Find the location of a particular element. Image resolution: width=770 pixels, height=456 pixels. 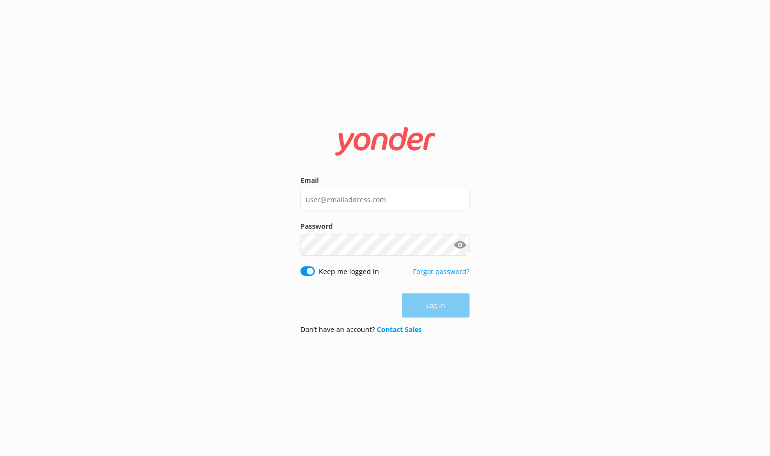

label: Email is located at coordinates (385, 181).